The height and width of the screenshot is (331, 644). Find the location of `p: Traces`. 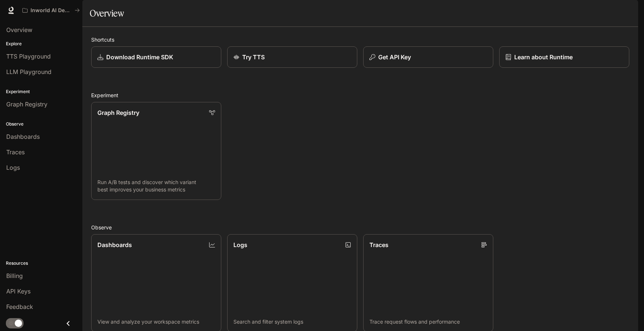

p: Traces is located at coordinates (379, 245).